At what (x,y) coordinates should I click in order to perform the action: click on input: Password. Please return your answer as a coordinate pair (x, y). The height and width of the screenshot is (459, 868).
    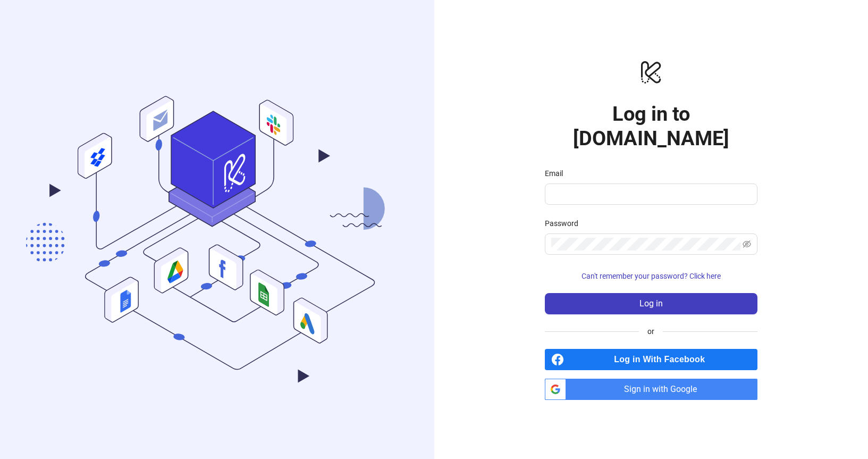
    Looking at the image, I should click on (646, 244).